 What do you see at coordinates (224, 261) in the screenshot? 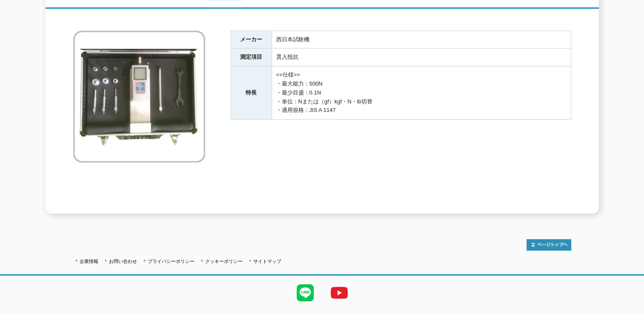
I see `a: クッキーポリシー` at bounding box center [224, 261].